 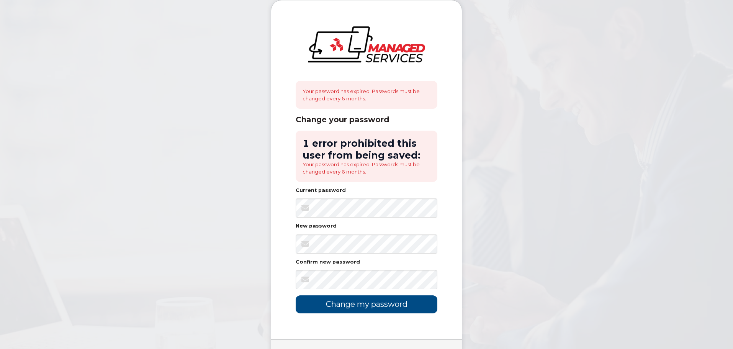 What do you see at coordinates (316, 226) in the screenshot?
I see `label: New password` at bounding box center [316, 226].